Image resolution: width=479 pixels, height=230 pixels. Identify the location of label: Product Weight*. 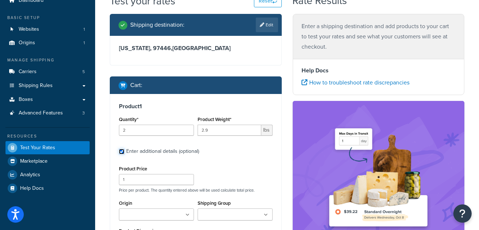
(214, 119).